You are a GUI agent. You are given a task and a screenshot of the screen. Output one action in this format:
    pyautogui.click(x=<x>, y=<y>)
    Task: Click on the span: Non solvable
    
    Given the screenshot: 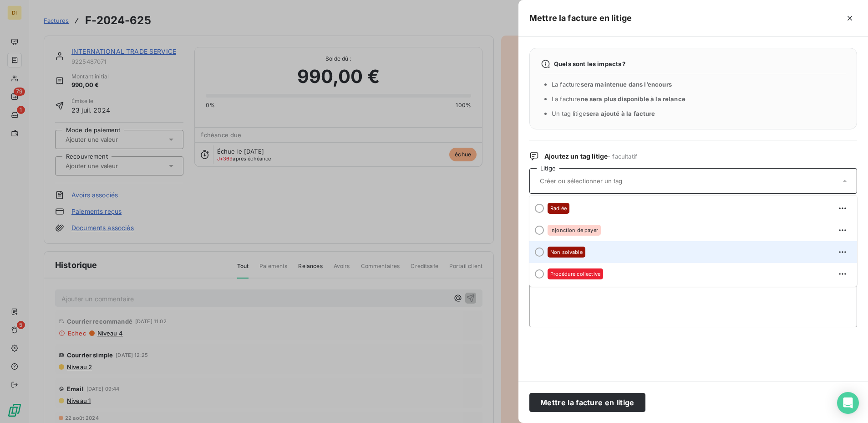 What is the action you would take?
    pyautogui.click(x=566, y=252)
    